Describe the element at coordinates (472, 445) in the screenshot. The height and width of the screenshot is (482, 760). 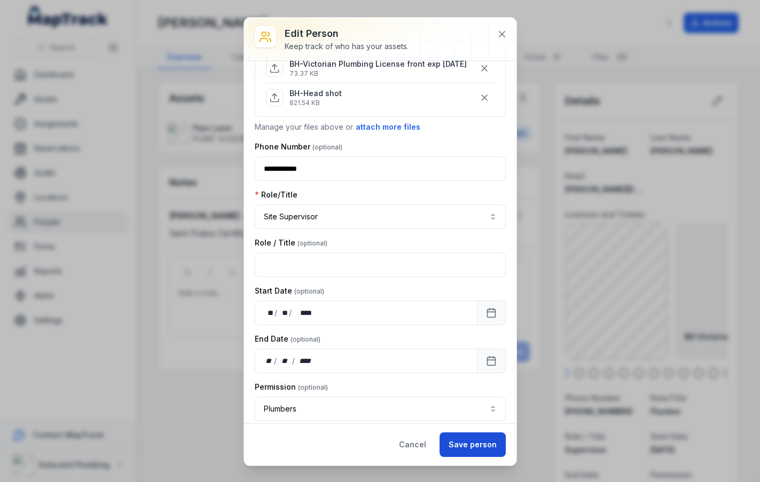
I see `button: Save person` at that location.